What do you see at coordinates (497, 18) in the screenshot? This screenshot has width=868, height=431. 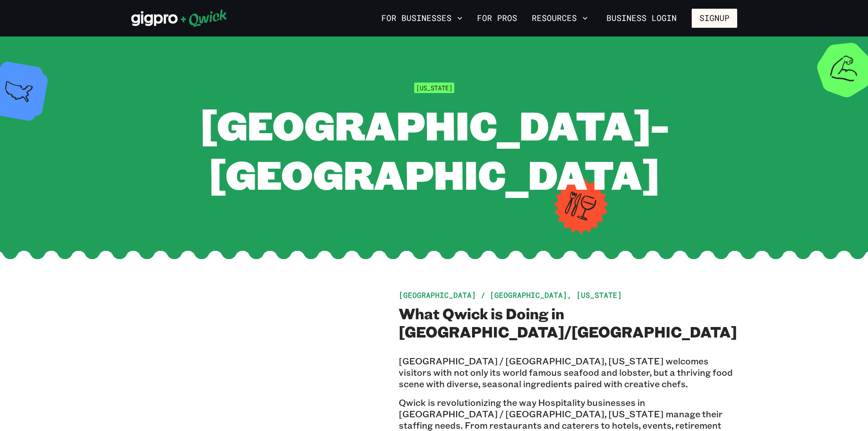 I see `a: For Pros` at bounding box center [497, 18].